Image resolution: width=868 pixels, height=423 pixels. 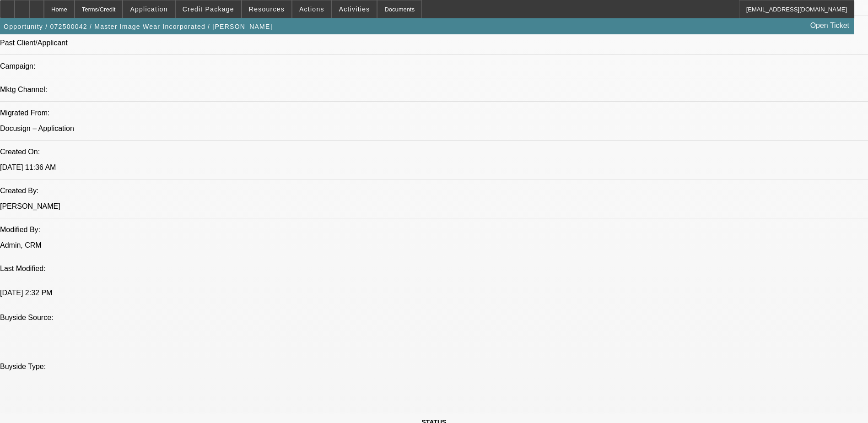 I want to click on span: Activities, so click(x=355, y=9).